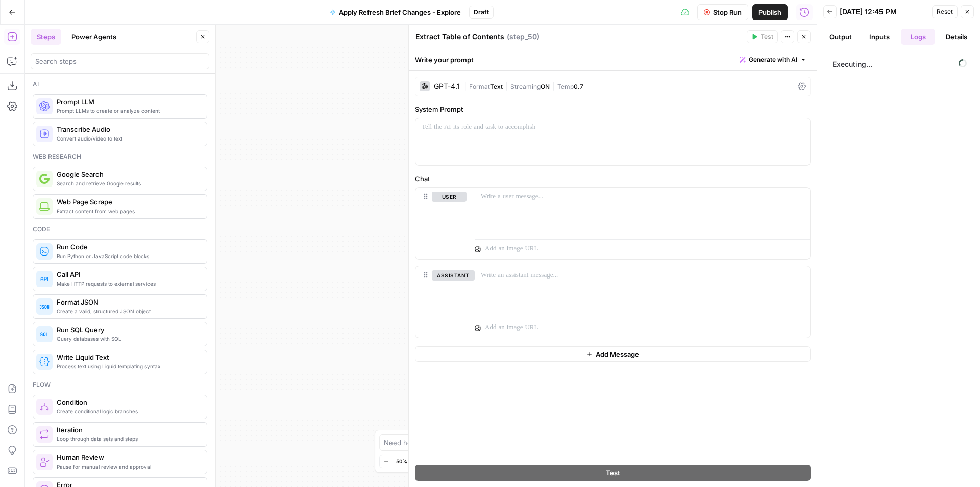 The image size is (980, 487). Describe the element at coordinates (523, 37) in the screenshot. I see `span: ( step_50 )` at that location.